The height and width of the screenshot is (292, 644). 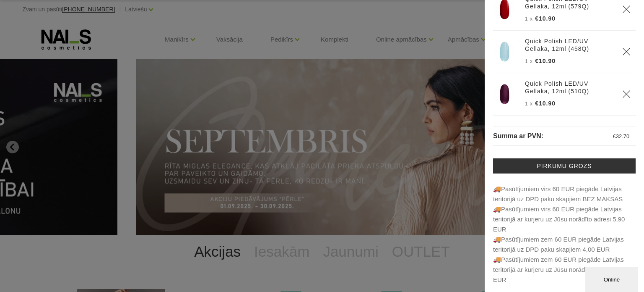 I want to click on a: Pirkumu grozs, so click(x=565, y=166).